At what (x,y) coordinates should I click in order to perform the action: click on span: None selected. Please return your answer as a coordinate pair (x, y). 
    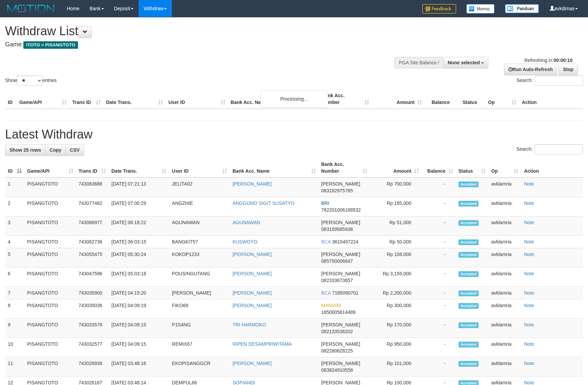
    Looking at the image, I should click on (463, 62).